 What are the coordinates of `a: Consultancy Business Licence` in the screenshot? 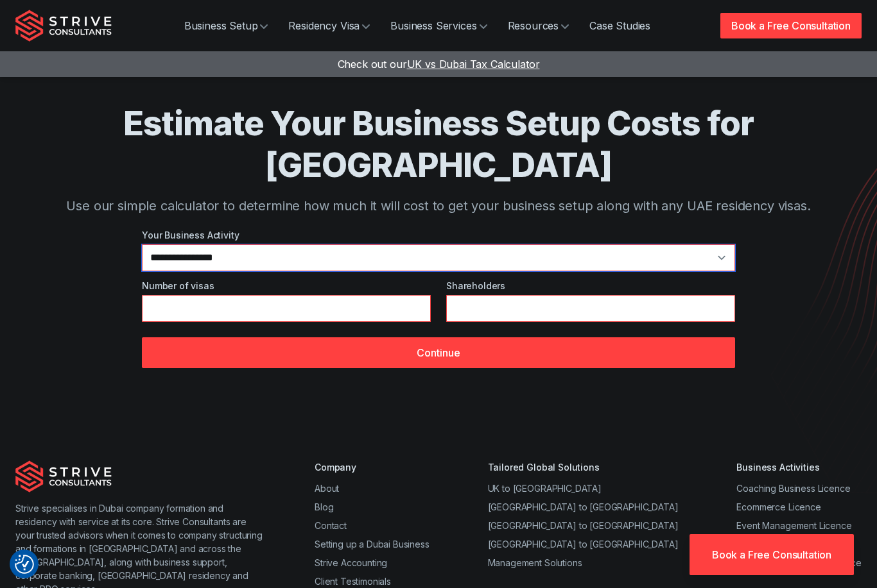 It's located at (798, 562).